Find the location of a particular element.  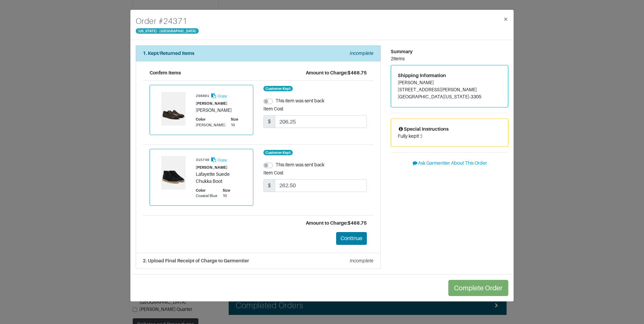

strong: 1. Kept/Returned Items is located at coordinates (169, 53).